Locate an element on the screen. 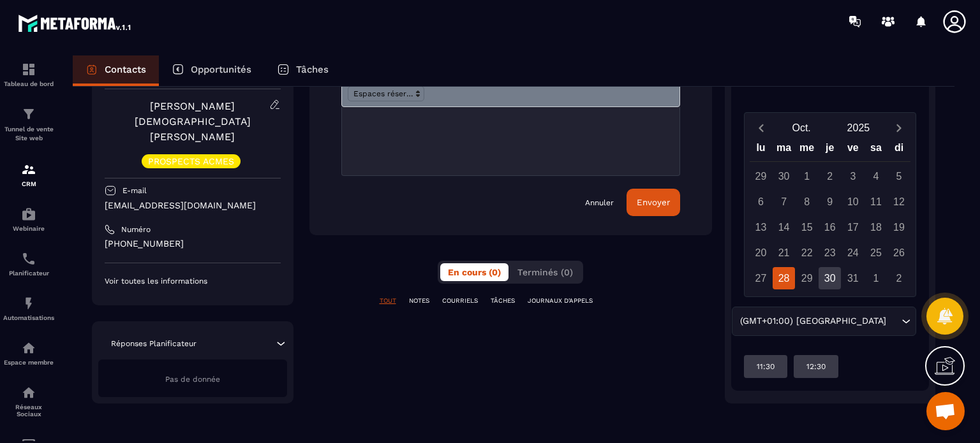 The width and height of the screenshot is (980, 443). div: 19 is located at coordinates (898, 227).